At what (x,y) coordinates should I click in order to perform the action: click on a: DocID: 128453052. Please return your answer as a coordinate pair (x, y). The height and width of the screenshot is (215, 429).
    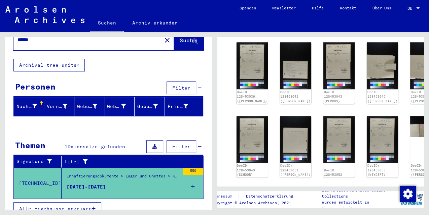
    Looking at the image, I should click on (332, 173).